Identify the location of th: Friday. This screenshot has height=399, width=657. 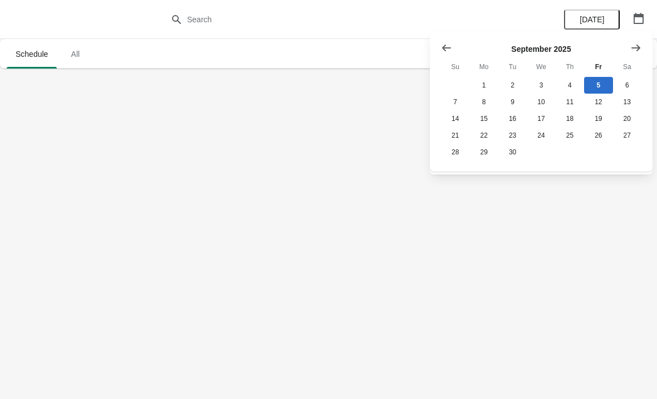
(598, 67).